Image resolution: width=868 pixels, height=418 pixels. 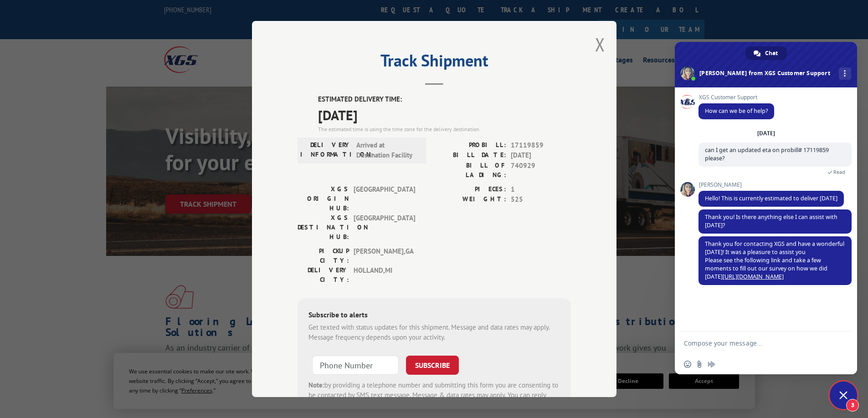 What do you see at coordinates (600, 44) in the screenshot?
I see `button: Close modal` at bounding box center [600, 44].